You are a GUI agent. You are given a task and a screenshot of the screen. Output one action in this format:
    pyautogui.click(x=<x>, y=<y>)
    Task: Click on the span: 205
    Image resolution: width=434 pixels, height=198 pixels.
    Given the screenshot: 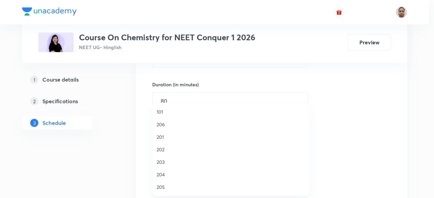 What is the action you would take?
    pyautogui.click(x=231, y=187)
    